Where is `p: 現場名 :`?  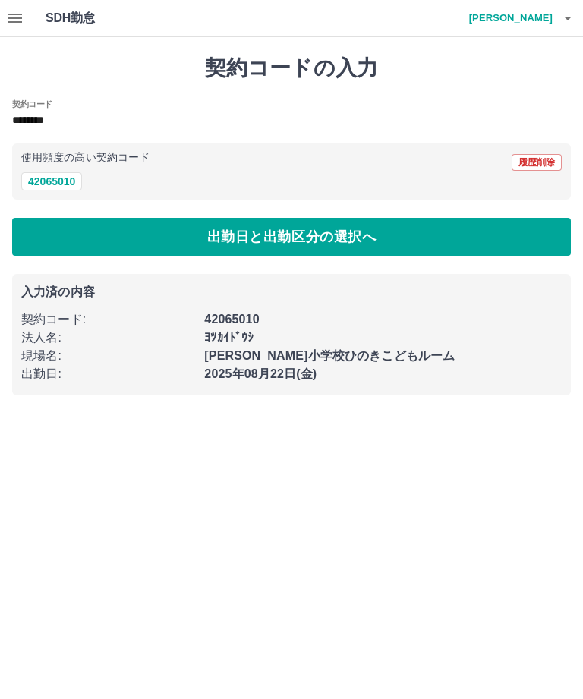
p: 現場名 : is located at coordinates (108, 356).